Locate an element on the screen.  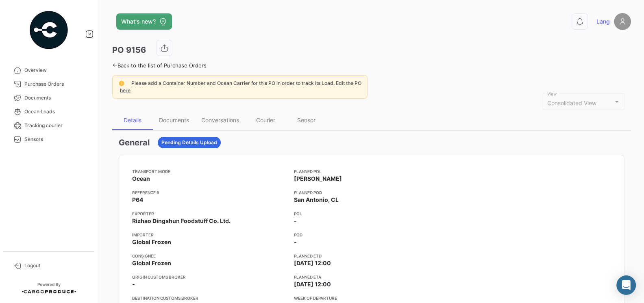
app-card-info-title: Planned ETA is located at coordinates (372, 277).